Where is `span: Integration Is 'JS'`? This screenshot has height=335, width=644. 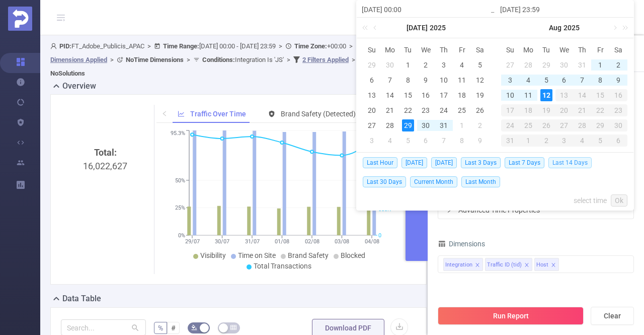 span: Integration Is 'JS' is located at coordinates (243, 59).